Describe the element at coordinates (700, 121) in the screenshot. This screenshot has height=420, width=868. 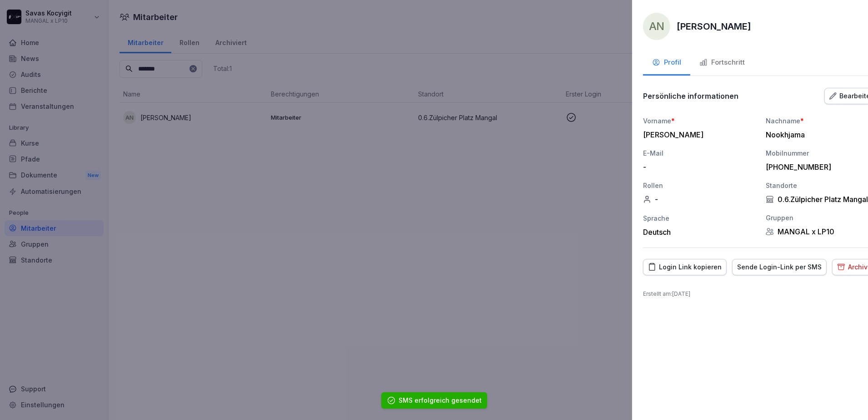
I see `div: Vorname` at that location.